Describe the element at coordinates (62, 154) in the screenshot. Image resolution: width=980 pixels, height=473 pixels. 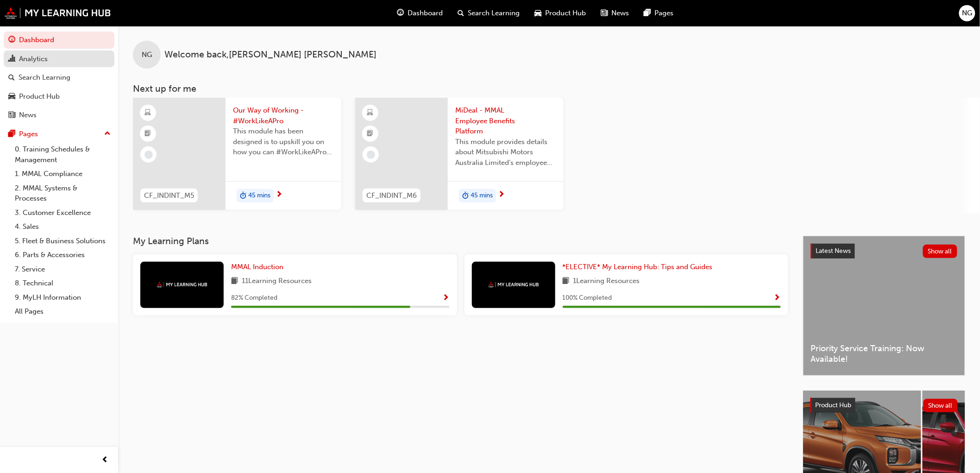
I see `a: 0. Training Schedules & Management` at that location.